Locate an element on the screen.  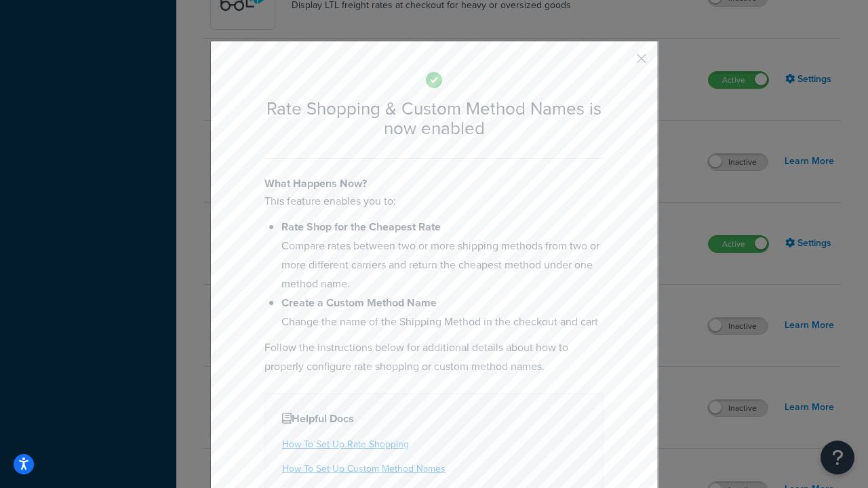
p: This feature enables you to: is located at coordinates (434, 201).